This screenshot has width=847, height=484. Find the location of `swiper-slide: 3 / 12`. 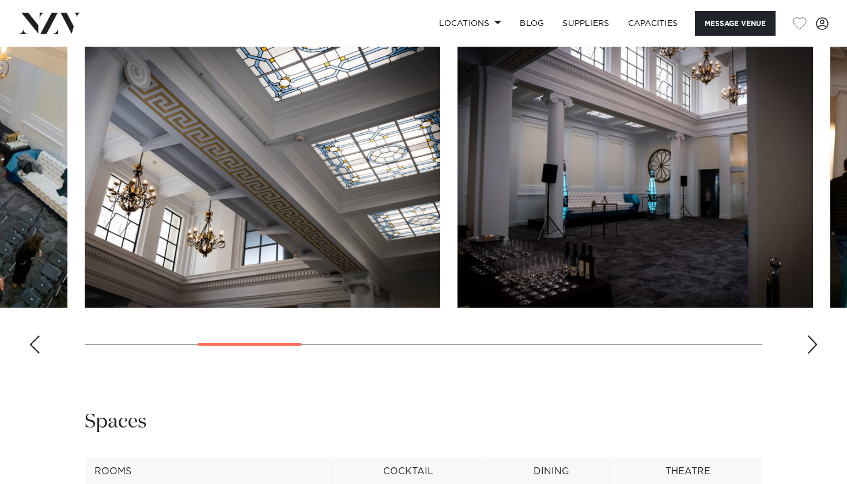

swiper-slide: 3 / 12 is located at coordinates (262, 177).